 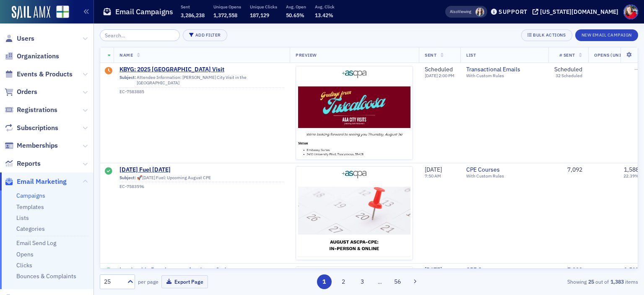 I want to click on a: Clicks, so click(x=24, y=265).